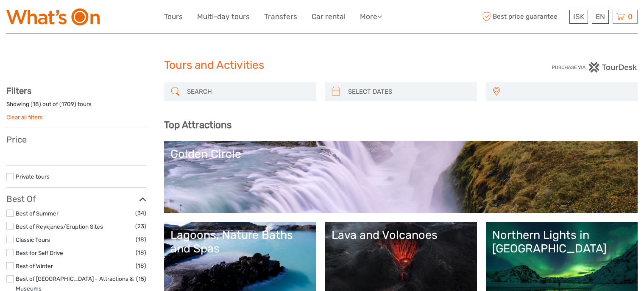 The image size is (644, 291). Describe the element at coordinates (322, 65) in the screenshot. I see `h1: Tours and Activities` at that location.